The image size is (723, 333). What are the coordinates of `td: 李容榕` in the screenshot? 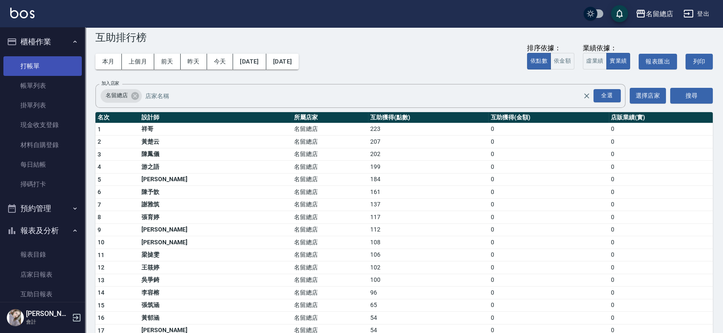 It's located at (216, 293).